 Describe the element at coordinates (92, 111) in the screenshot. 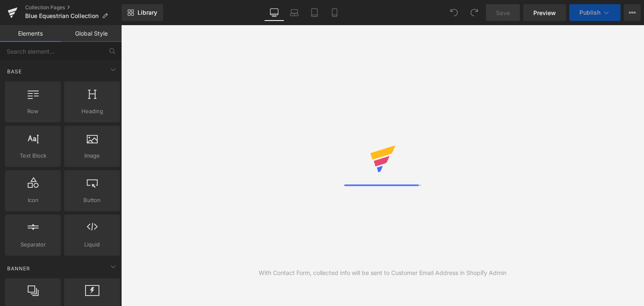

I see `span: Heading` at that location.